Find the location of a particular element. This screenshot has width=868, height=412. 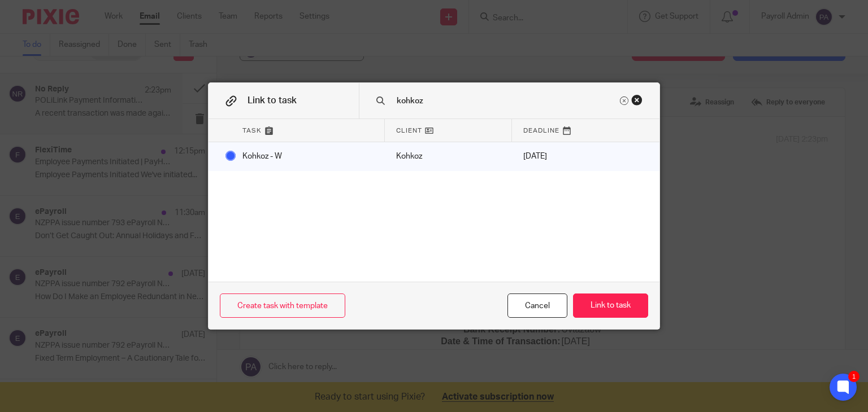

span: Task is located at coordinates (252, 130).